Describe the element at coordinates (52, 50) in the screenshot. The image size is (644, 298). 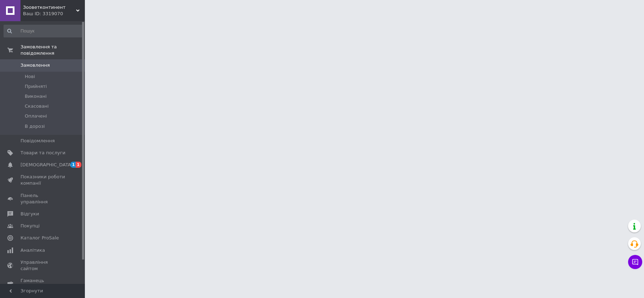
I see `span: Замовлення та повідомлення` at that location.